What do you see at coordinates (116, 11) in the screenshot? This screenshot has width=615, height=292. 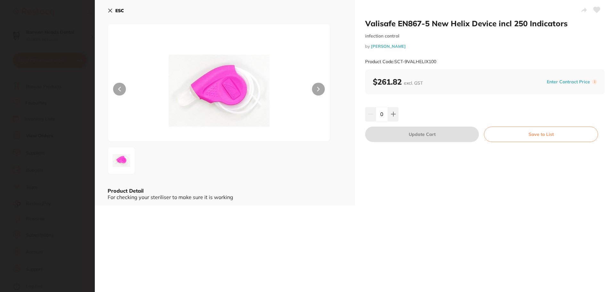 I see `button: ESC` at bounding box center [116, 11].